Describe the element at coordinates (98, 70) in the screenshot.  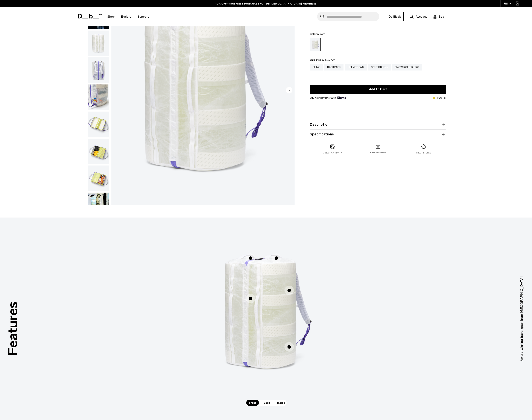
I see `button: Weigh_Lighter_Split_Duffel_70L_3.png` at that location.